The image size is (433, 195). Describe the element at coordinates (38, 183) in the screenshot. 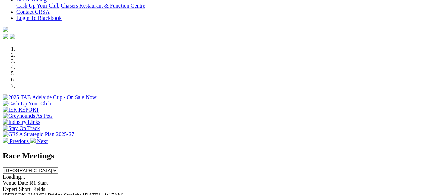

I see `span: R1 Start` at that location.